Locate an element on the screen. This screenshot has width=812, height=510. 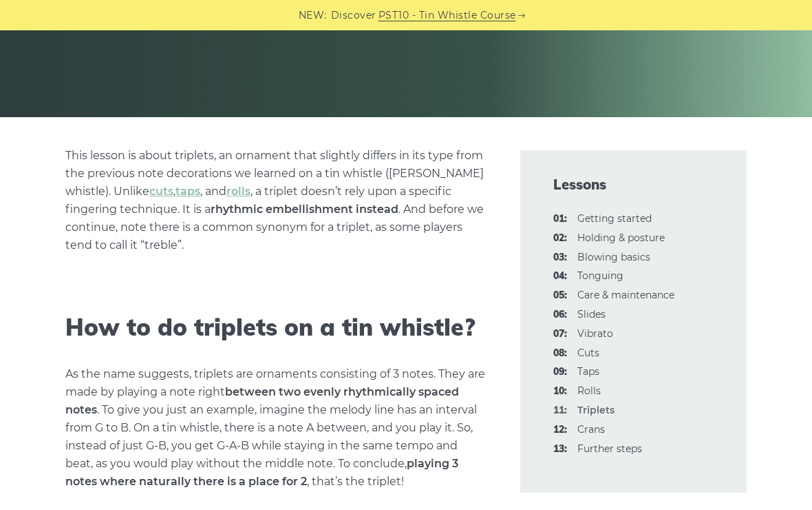
p: As the name suggests, triplets are ornaments consisting of 3 notes. They are made by playing a no... is located at coordinates (276, 428).